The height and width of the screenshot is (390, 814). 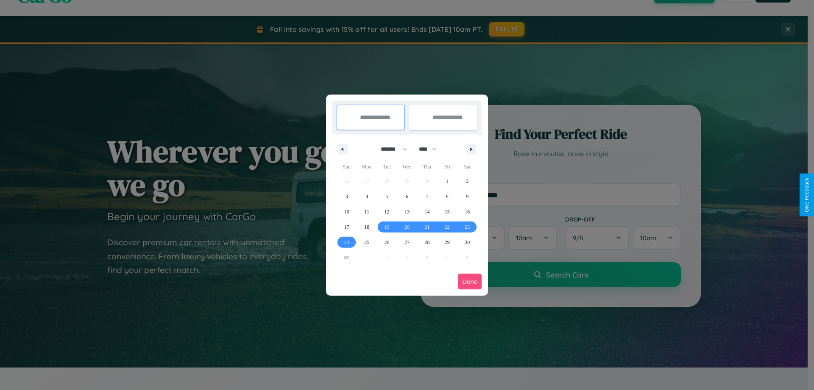 I want to click on button: 1, so click(x=447, y=181).